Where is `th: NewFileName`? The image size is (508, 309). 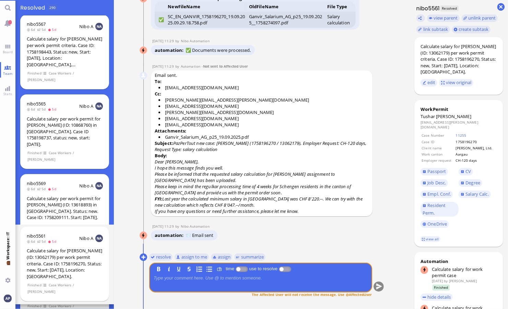 th: NewFileName is located at coordinates (206, 6).